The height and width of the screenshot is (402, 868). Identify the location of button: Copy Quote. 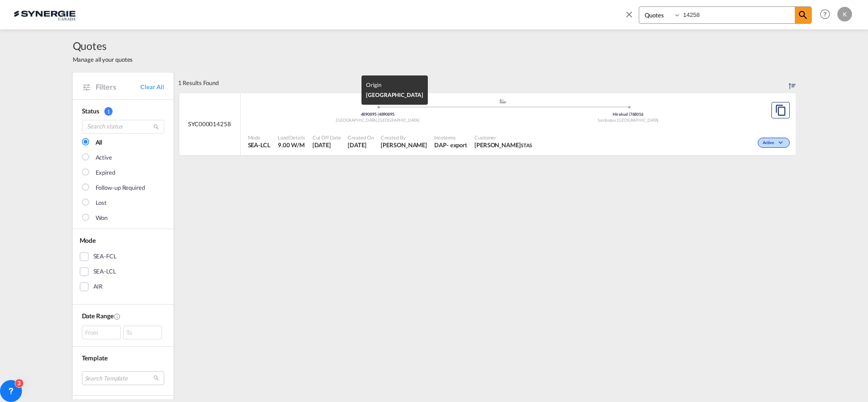
(780, 110).